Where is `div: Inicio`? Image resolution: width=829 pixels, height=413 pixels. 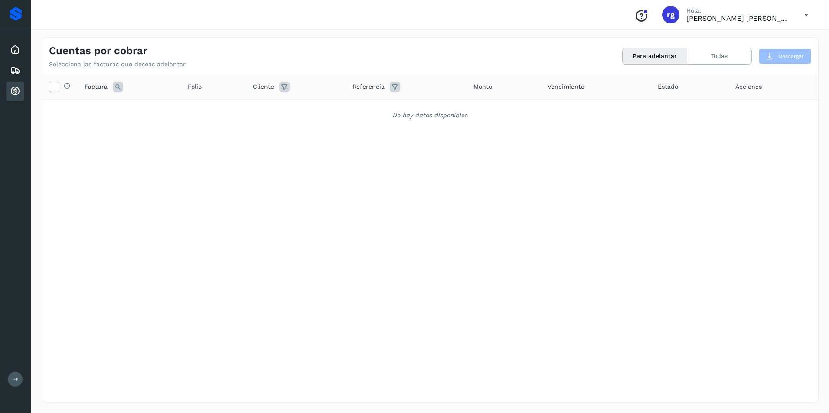 div: Inicio is located at coordinates (15, 50).